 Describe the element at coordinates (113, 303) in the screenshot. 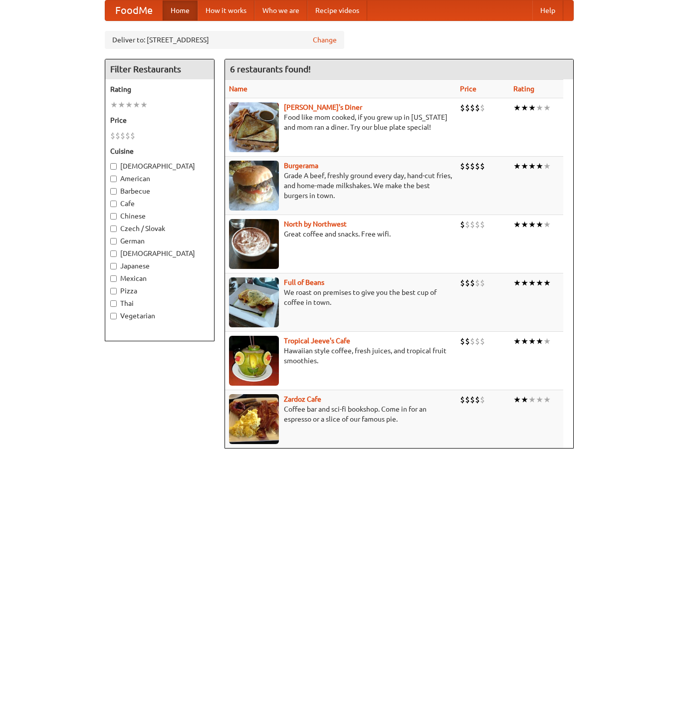

I see `input: Thai` at that location.